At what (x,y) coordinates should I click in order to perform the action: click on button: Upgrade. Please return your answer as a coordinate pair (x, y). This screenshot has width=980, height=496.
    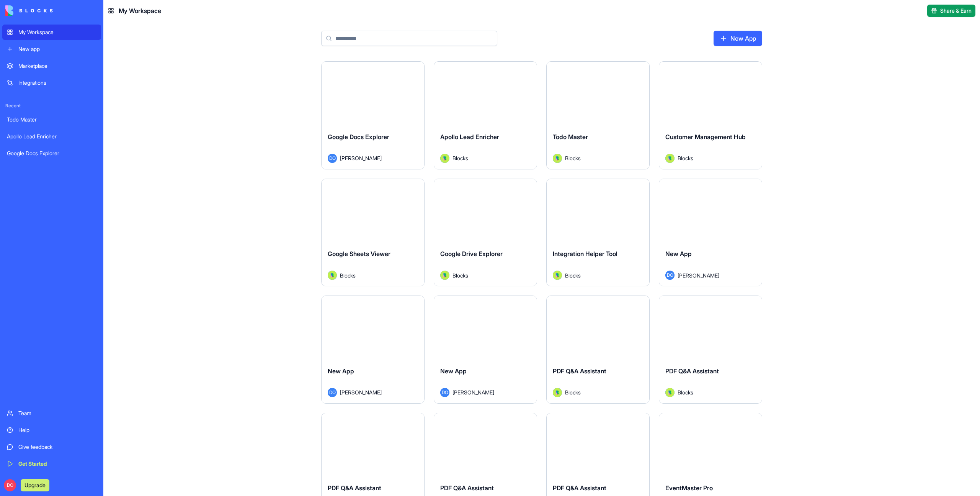
    Looking at the image, I should click on (35, 485).